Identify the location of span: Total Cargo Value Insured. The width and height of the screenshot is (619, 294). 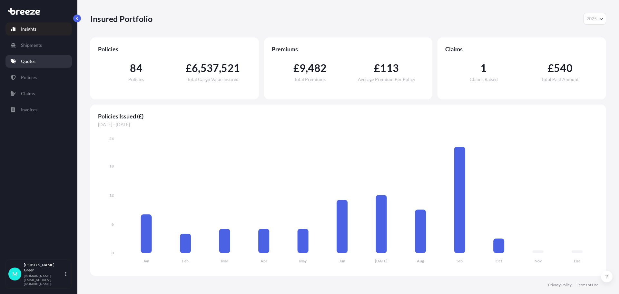
(213, 79).